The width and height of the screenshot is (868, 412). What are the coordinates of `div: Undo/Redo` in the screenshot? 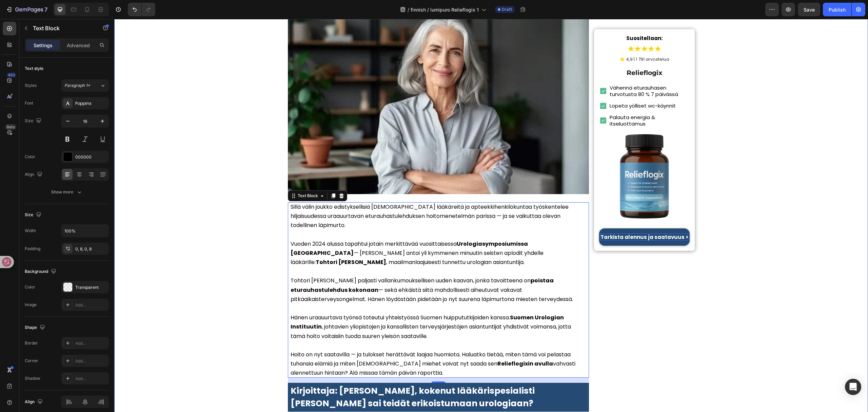 It's located at (142, 9).